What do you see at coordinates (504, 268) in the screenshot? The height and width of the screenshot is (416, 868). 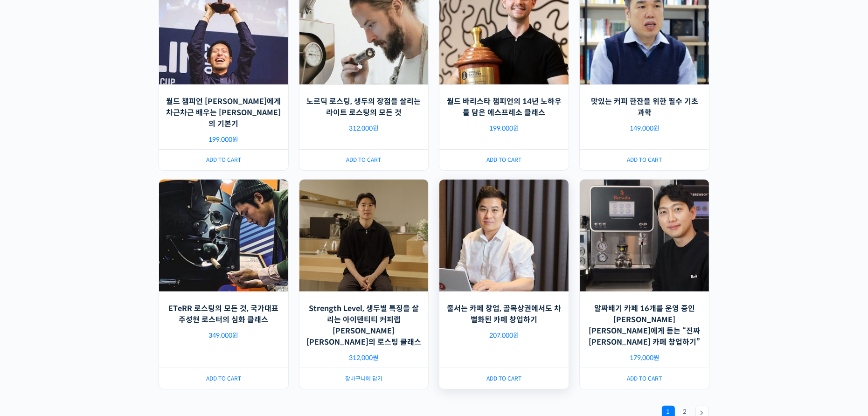 I see `a: 줄서는 카페 창업, 골목상권에서도 차별화된 카페 창업하기 207,000원` at bounding box center [504, 268].